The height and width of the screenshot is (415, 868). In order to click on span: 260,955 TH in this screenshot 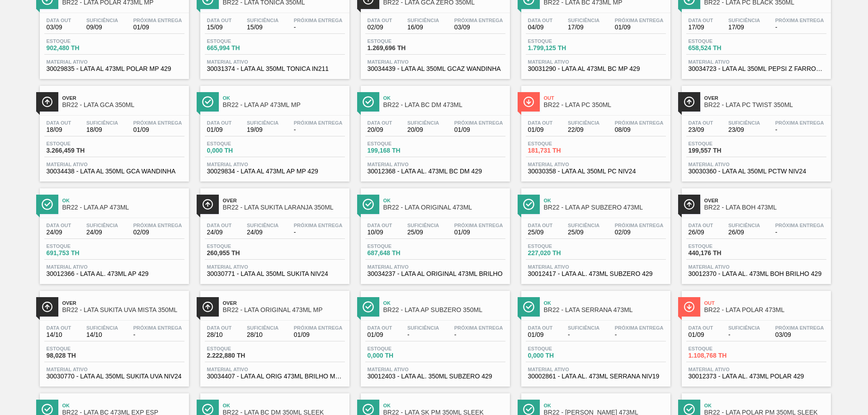, I will do `click(239, 253)`.